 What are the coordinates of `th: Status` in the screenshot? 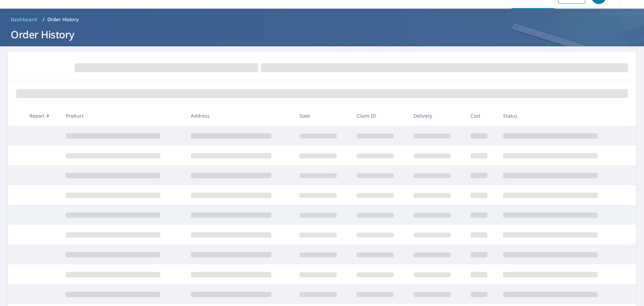 It's located at (561, 115).